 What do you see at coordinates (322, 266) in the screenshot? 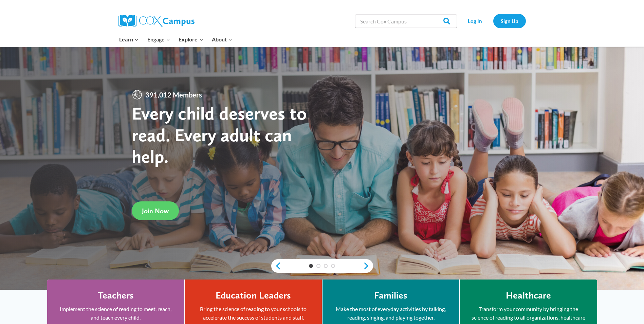
I see `div: content slider buttons` at bounding box center [322, 266].